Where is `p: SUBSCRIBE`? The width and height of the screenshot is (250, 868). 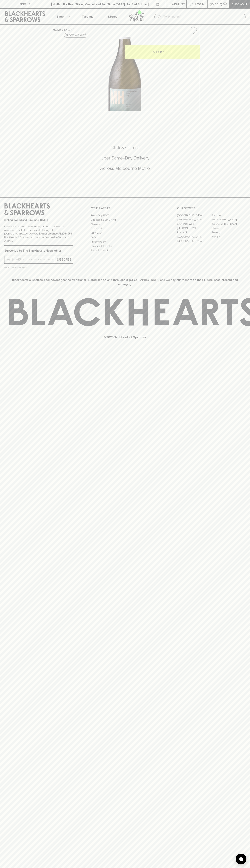
p: SUBSCRIBE is located at coordinates (64, 260).